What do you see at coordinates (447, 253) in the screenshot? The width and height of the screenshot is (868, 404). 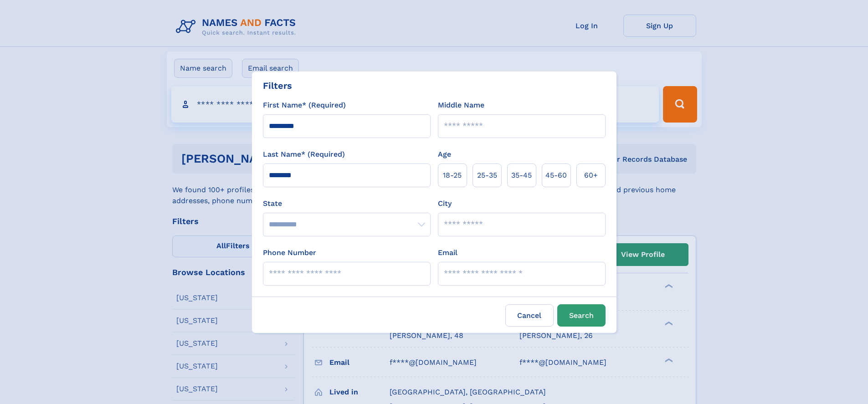 I see `label: Email` at bounding box center [447, 253].